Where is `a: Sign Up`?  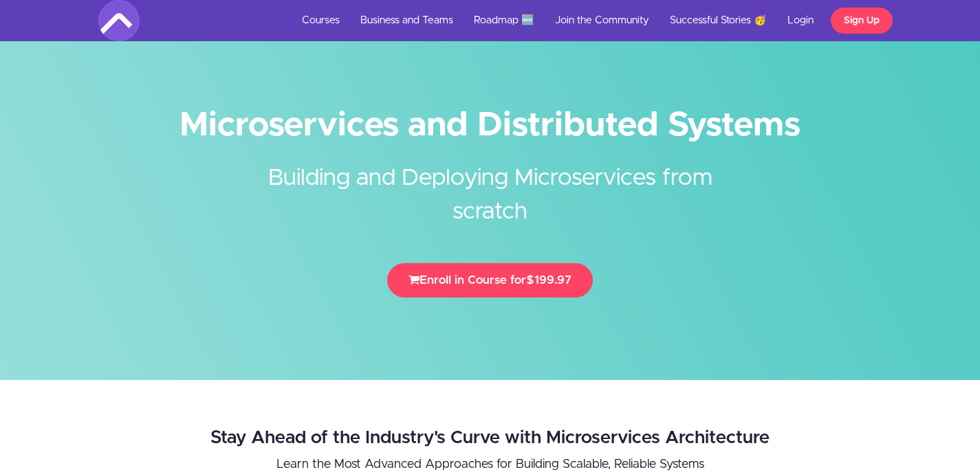 a: Sign Up is located at coordinates (861, 21).